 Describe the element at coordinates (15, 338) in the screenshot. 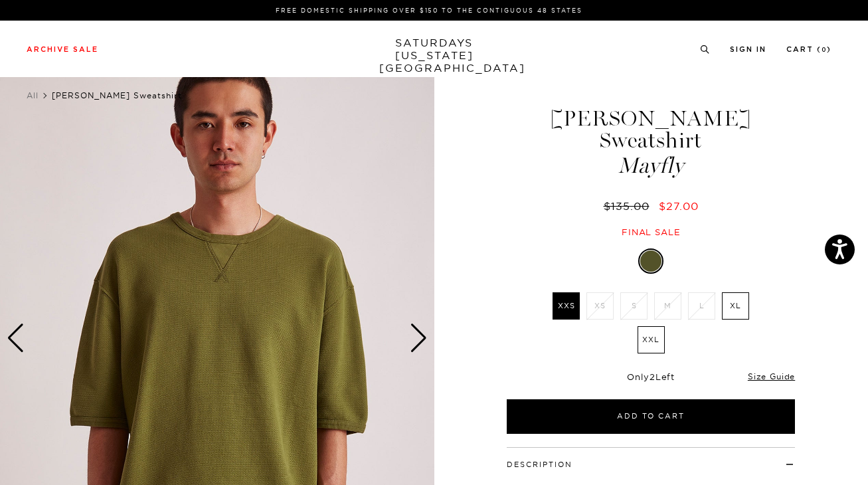

I see `div: Previous slide` at that location.